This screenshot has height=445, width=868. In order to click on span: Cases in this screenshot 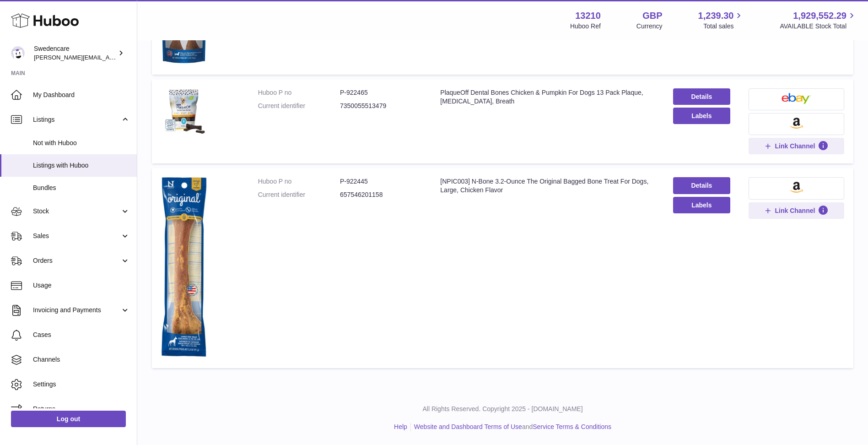, I will do `click(81, 334)`.